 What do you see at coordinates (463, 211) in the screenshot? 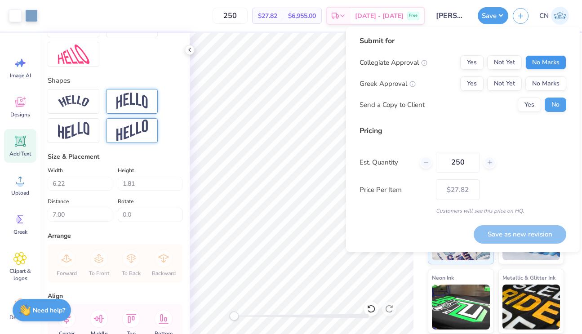
I see `div: Customers will see this price on HQ.` at bounding box center [463, 211].